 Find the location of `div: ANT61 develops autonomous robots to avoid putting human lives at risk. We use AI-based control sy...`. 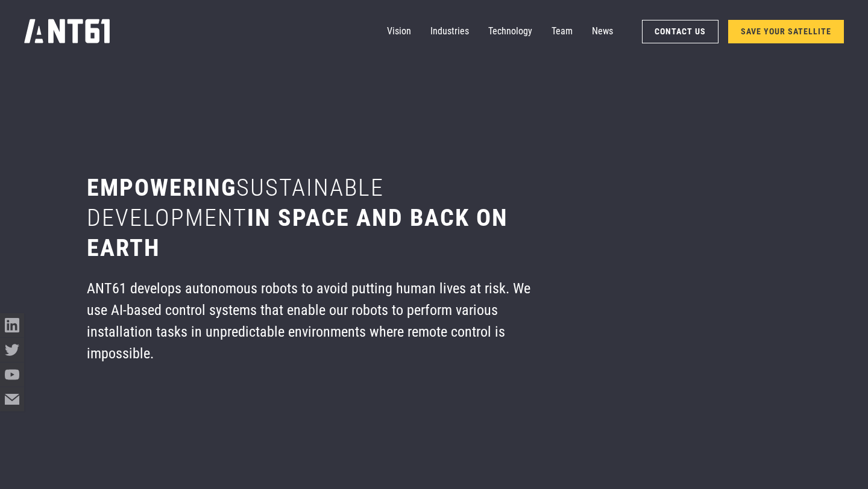

div: ANT61 develops autonomous robots to avoid putting human lives at risk. We use AI-based control sy... is located at coordinates (320, 321).